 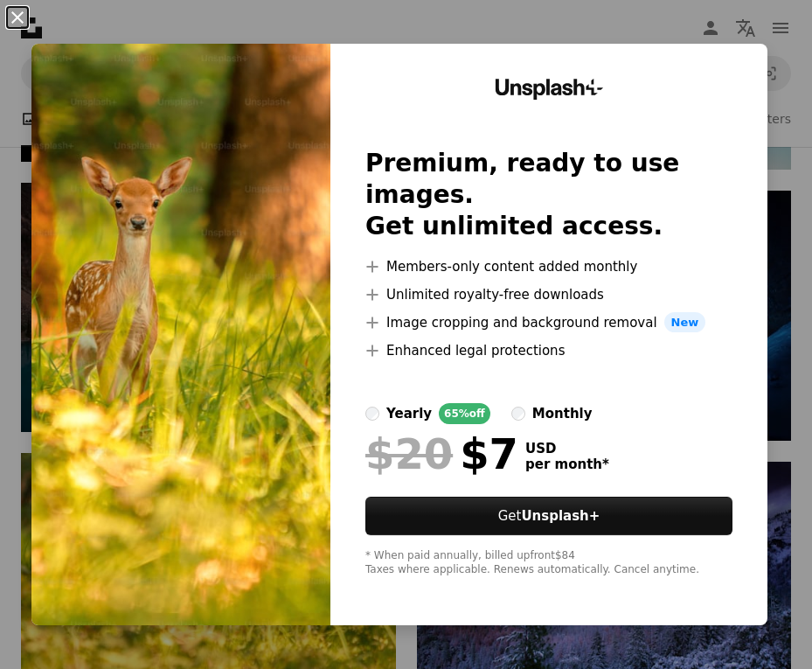 I want to click on span: USD, so click(x=568, y=449).